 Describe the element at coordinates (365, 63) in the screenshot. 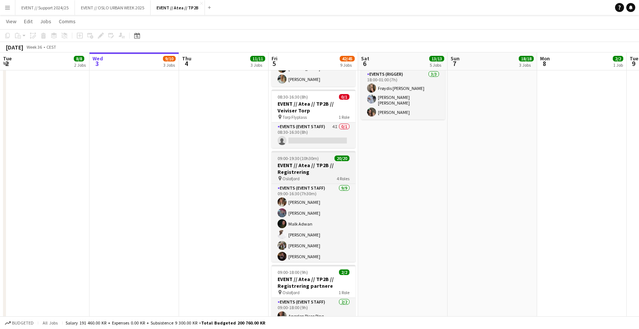

I see `span: 6` at that location.